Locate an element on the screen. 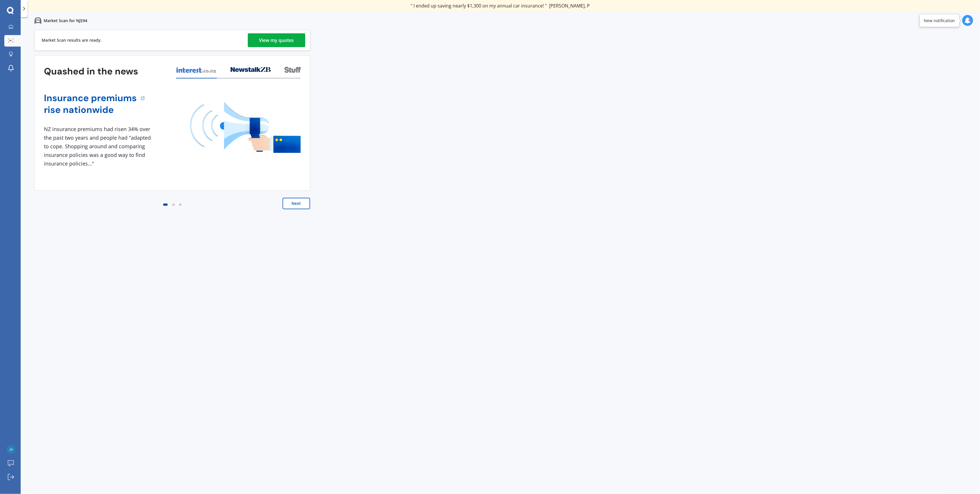 The width and height of the screenshot is (980, 494). div: Market Scan results are ready. is located at coordinates (71, 41).